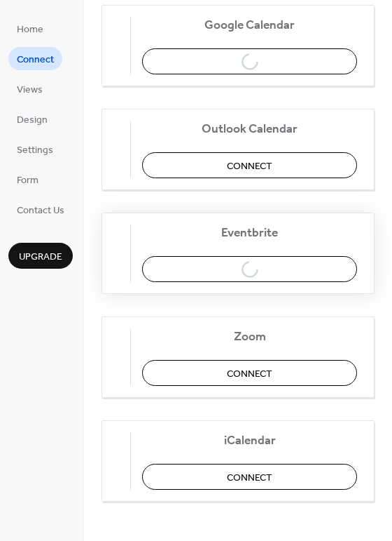 The height and width of the screenshot is (541, 392). Describe the element at coordinates (35, 59) in the screenshot. I see `a: Connect` at that location.